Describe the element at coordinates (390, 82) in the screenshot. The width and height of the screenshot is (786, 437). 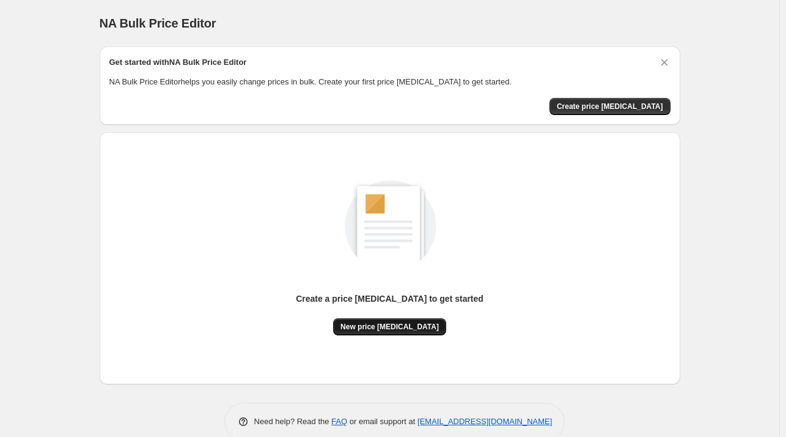
I see `p: NA Bulk Price Editor helps you easily change prices in bulk. Create your first price [MEDICAL_DAT...` at that location.